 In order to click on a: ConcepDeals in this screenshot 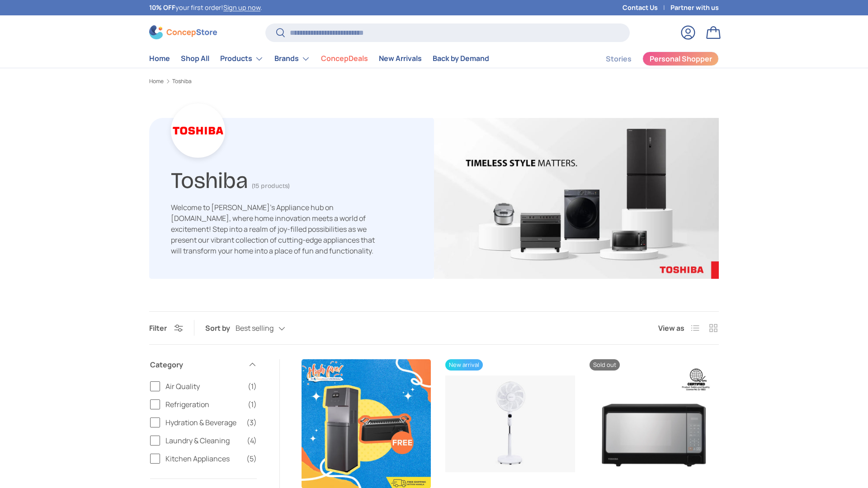, I will do `click(344, 58)`.